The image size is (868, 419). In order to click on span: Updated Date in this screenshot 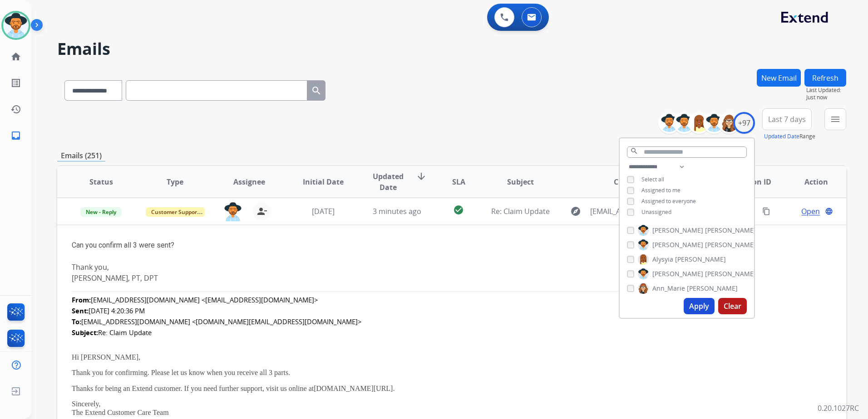, I will do `click(388, 182)`.